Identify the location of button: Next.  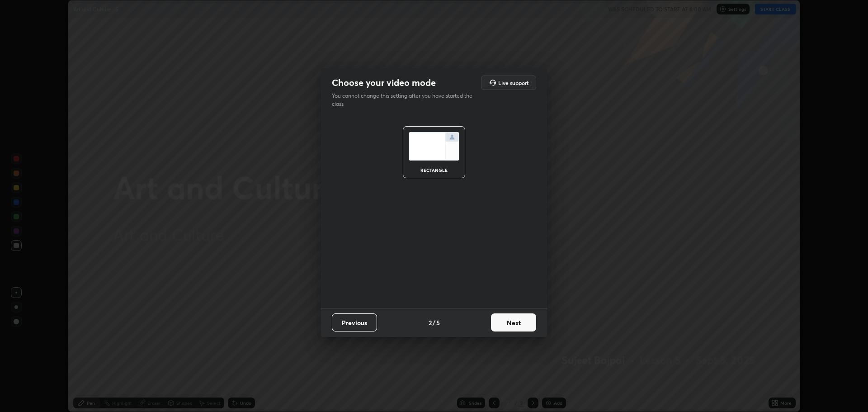
(513, 322).